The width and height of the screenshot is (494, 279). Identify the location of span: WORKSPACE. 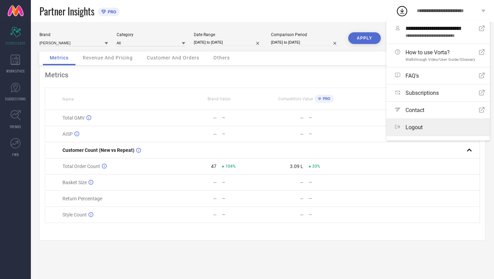
(15, 71).